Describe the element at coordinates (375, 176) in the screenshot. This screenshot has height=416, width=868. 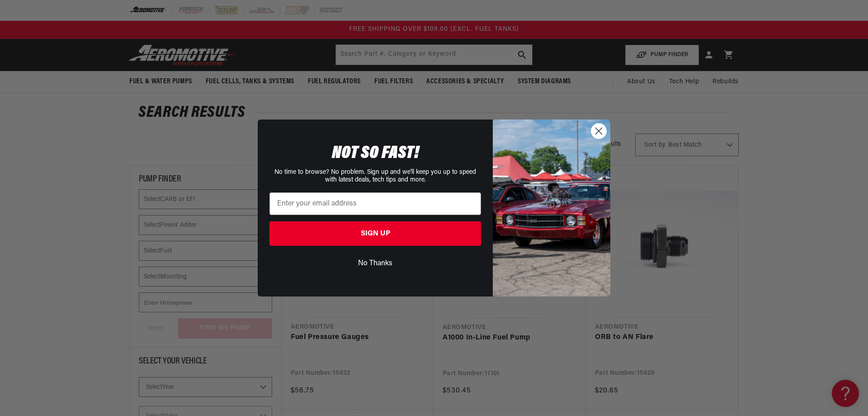
I see `span: No time to browse? No problem. Sign up and we'll keep you up to speed with latest deals, tech tip...` at that location.